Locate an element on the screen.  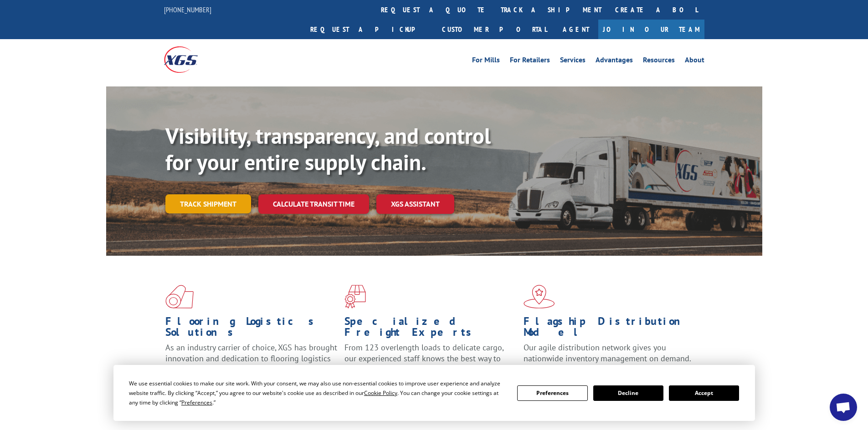
p: From 123 overlength loads to delicate cargo, our experienced staff knows the best way to move you... is located at coordinates (430, 363).